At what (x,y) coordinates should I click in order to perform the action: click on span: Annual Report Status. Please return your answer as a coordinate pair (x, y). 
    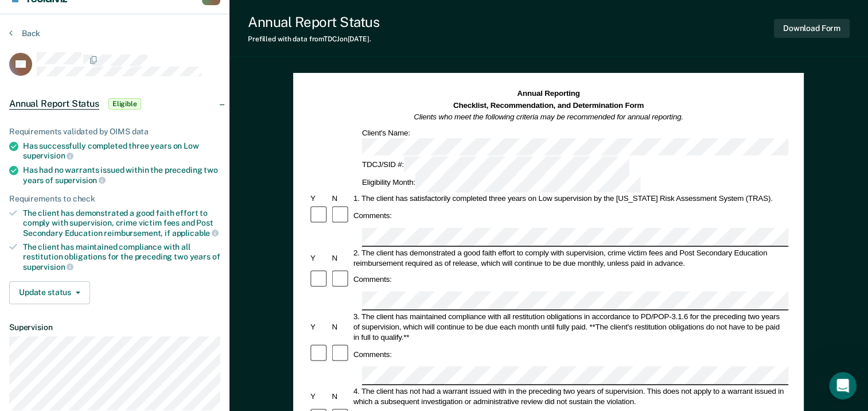
    Looking at the image, I should click on (54, 104).